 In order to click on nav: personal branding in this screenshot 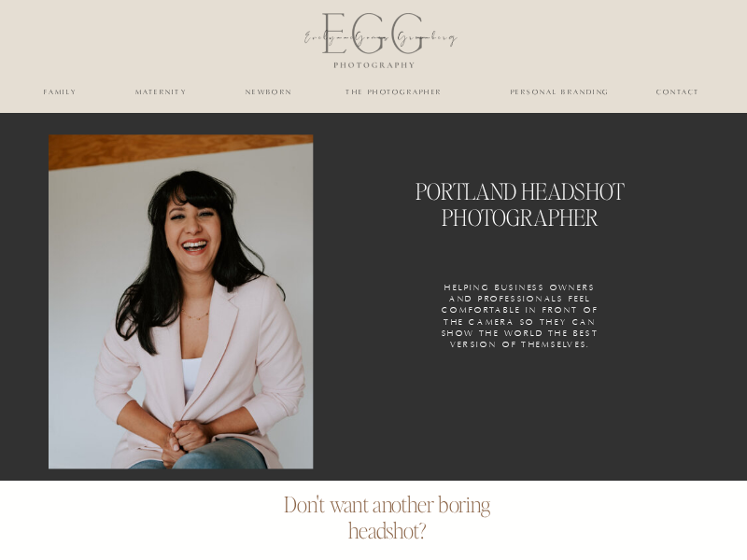, I will do `click(559, 92)`.